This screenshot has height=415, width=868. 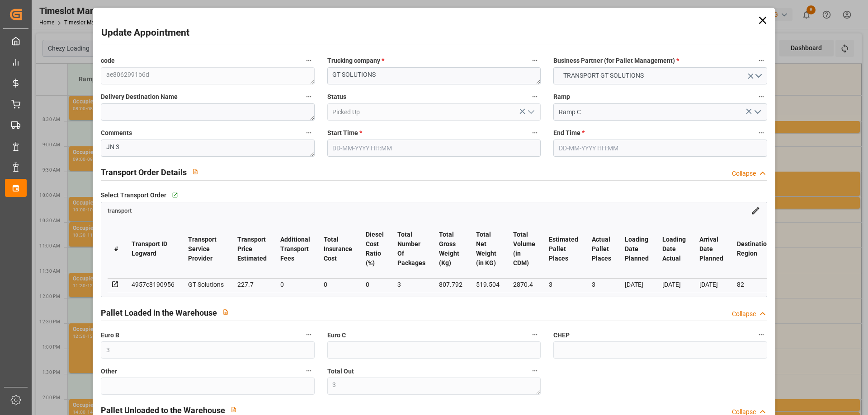 What do you see at coordinates (338, 249) in the screenshot?
I see `th: Total Insurance Cost` at bounding box center [338, 249].